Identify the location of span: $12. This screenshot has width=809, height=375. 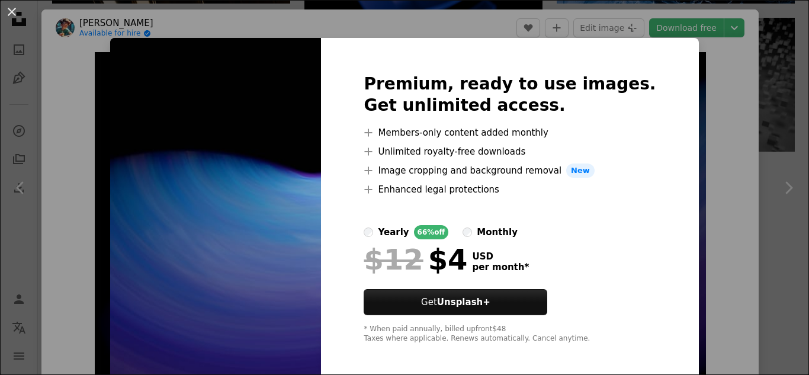
(393, 259).